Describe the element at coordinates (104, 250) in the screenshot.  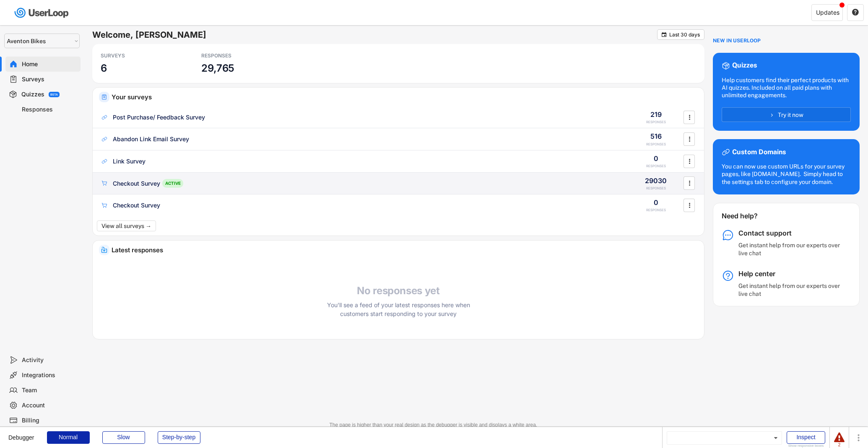
I see `img: IncomingMajor.svg` at that location.